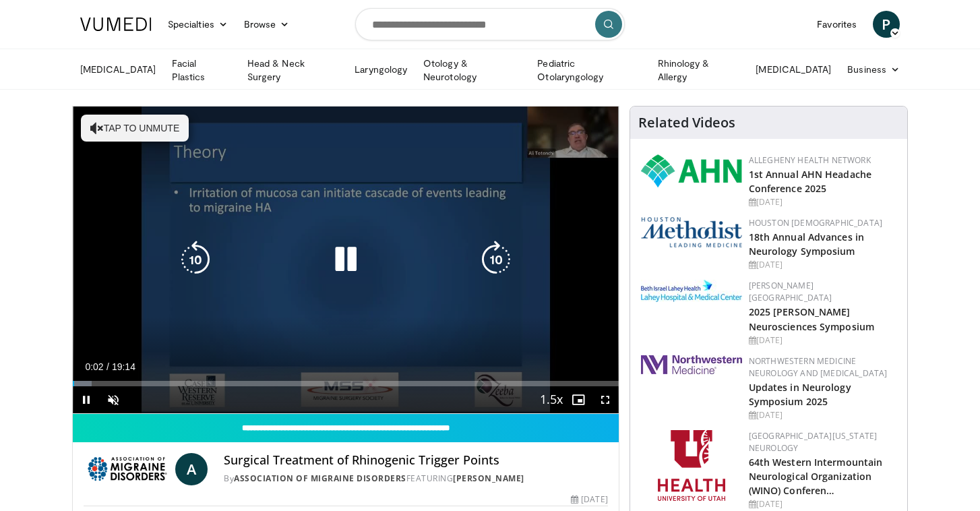  What do you see at coordinates (810, 181) in the screenshot?
I see `a: 1st Annual AHN Headache Conference 2025` at bounding box center [810, 181].